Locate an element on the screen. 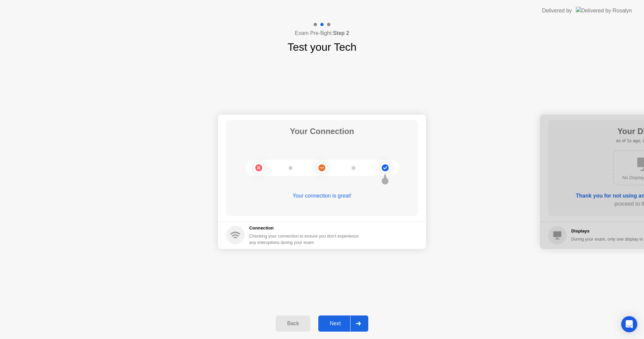 The width and height of the screenshot is (644, 339). b: Step 2 is located at coordinates (342, 33).